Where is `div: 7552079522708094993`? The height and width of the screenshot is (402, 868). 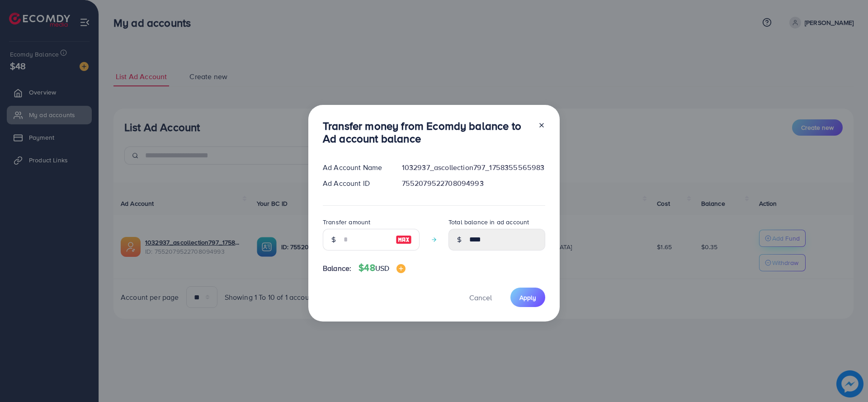 div: 7552079522708094993 is located at coordinates (473, 183).